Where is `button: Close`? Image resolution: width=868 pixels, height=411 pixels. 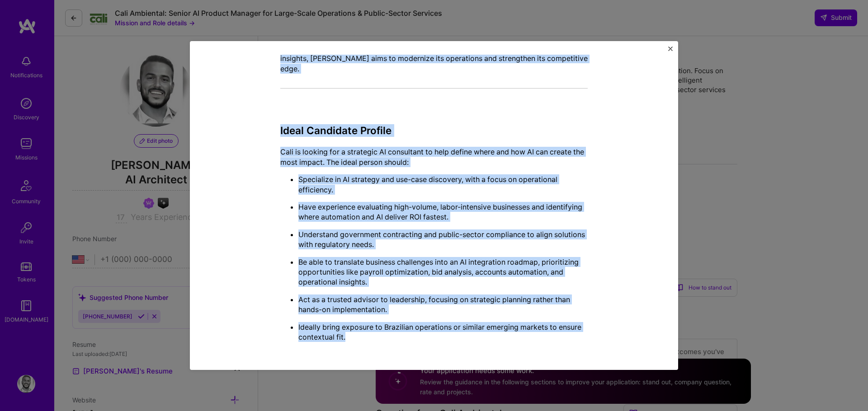 button: Close is located at coordinates (670, 51).